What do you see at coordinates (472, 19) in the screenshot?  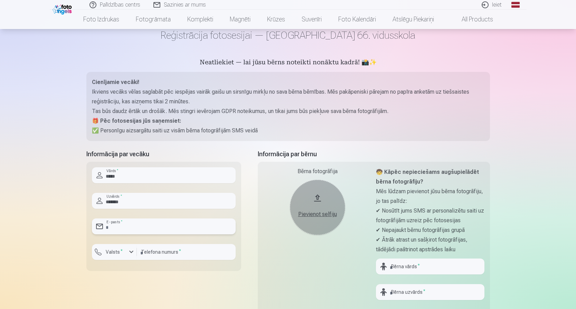 I see `a: All products` at bounding box center [472, 19].